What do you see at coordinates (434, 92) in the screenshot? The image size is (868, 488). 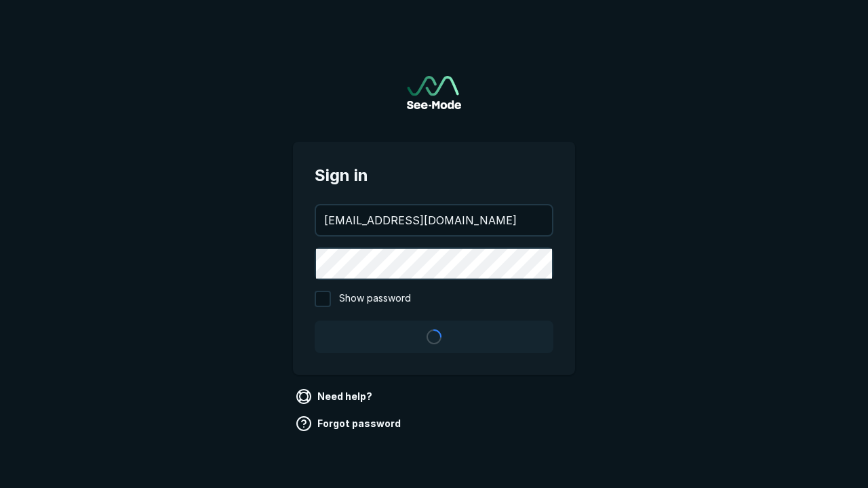 I see `a: Go to sign in` at bounding box center [434, 92].